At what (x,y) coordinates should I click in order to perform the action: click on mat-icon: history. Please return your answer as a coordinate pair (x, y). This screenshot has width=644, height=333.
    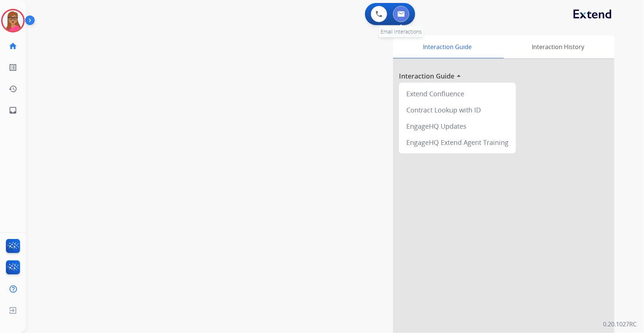
    Looking at the image, I should click on (13, 89).